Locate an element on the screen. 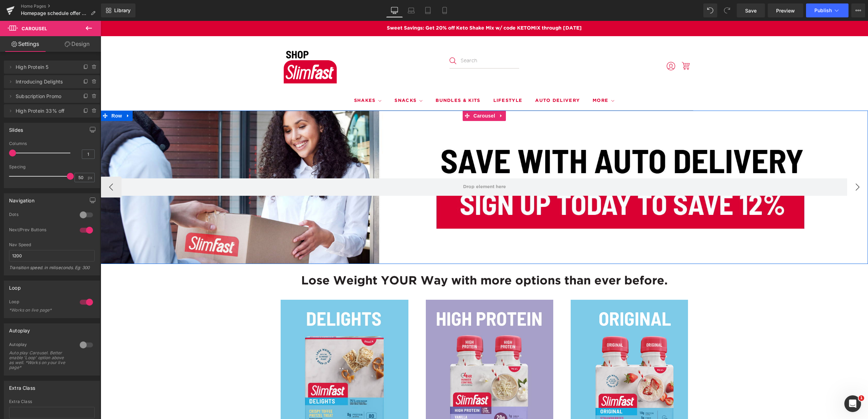 This screenshot has width=868, height=419. button: Publish is located at coordinates (827, 10).